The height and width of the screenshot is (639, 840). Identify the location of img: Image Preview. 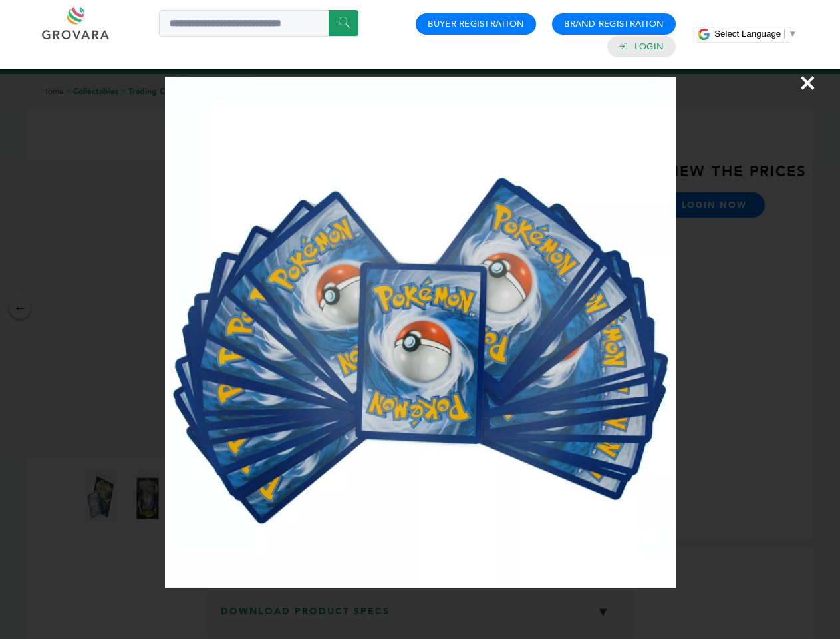
(421, 332).